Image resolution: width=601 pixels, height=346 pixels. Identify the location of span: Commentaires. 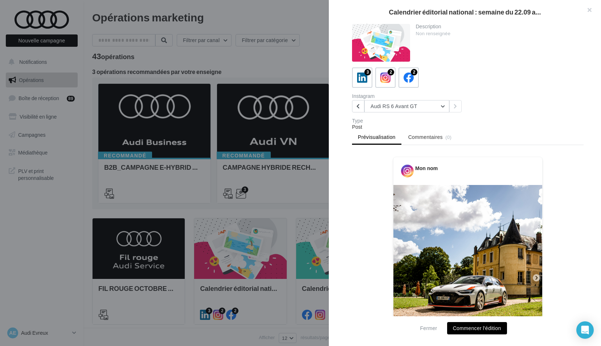
(425, 137).